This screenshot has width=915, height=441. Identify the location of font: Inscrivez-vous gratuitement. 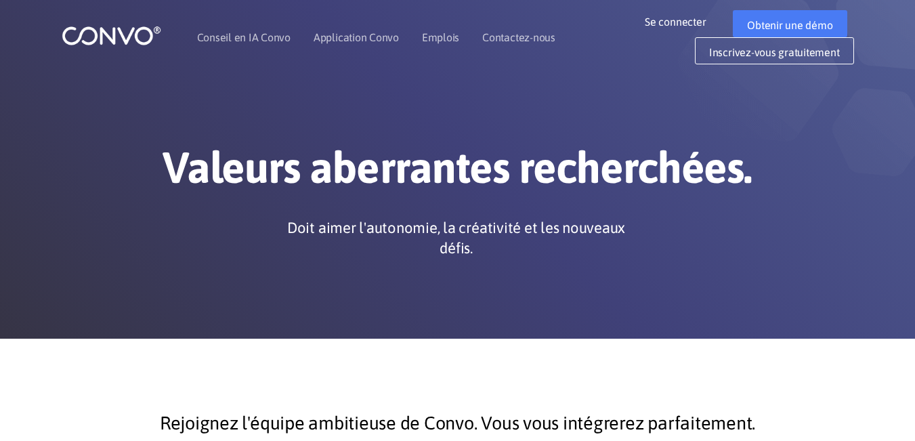
(774, 52).